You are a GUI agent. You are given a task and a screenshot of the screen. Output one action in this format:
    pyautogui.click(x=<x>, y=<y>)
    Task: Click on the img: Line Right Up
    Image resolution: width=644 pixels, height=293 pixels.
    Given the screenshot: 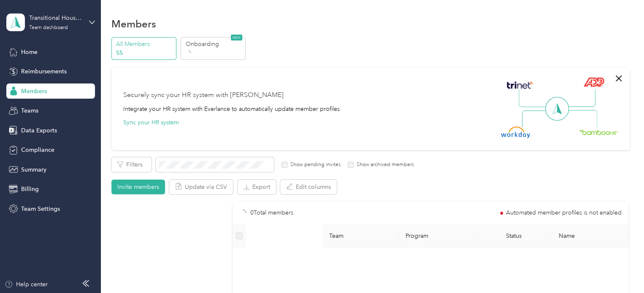 What is the action you would take?
    pyautogui.click(x=581, y=98)
    